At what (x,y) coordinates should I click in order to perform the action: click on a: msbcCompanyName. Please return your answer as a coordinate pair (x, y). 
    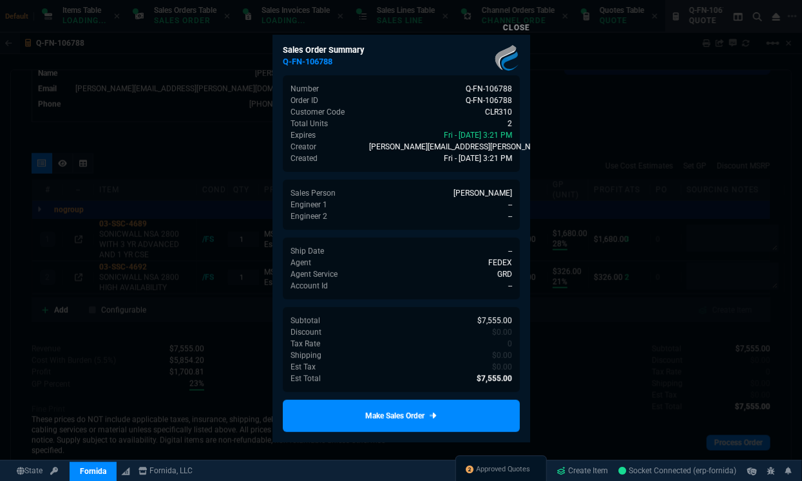
    Looking at the image, I should click on (165, 471).